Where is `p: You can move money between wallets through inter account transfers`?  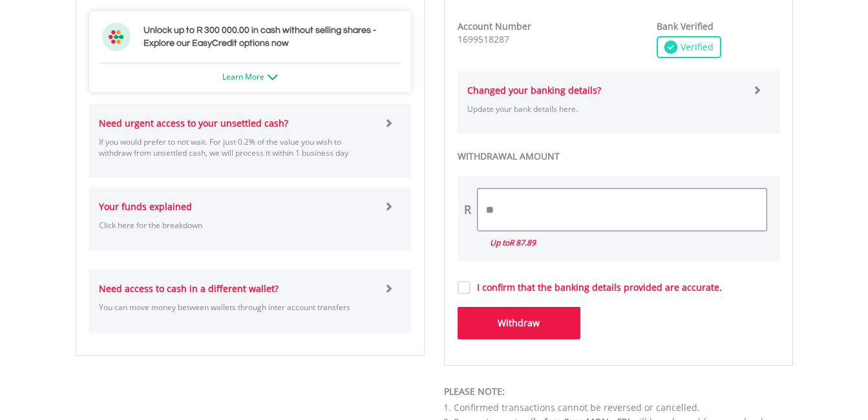 p: You can move money between wallets through inter account transfers is located at coordinates (236, 307).